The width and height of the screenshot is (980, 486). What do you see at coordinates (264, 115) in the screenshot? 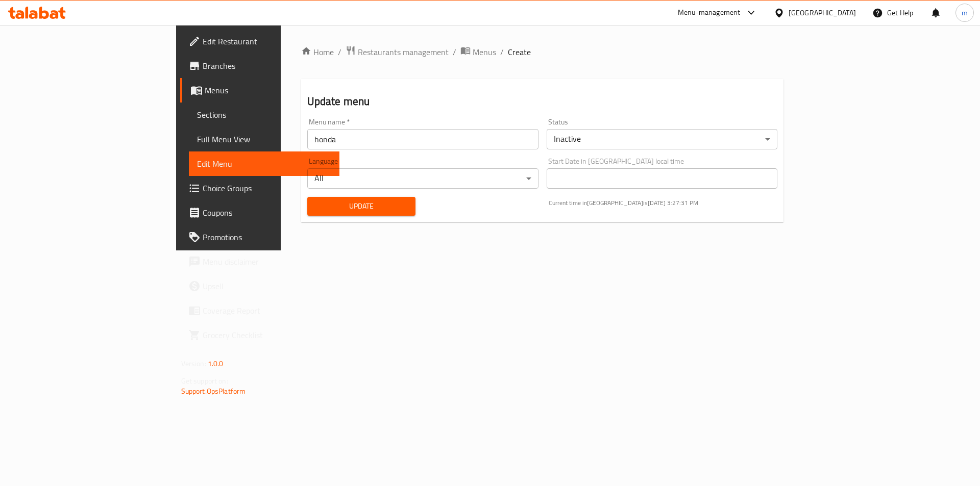
I see `span: Sections` at bounding box center [264, 115].